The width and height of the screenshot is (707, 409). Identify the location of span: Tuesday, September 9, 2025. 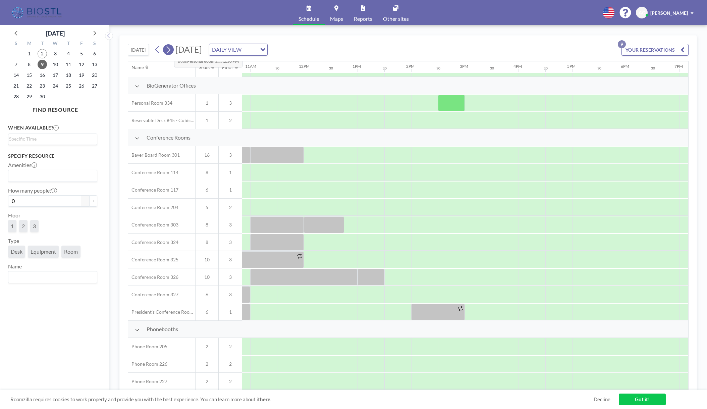
(42, 64).